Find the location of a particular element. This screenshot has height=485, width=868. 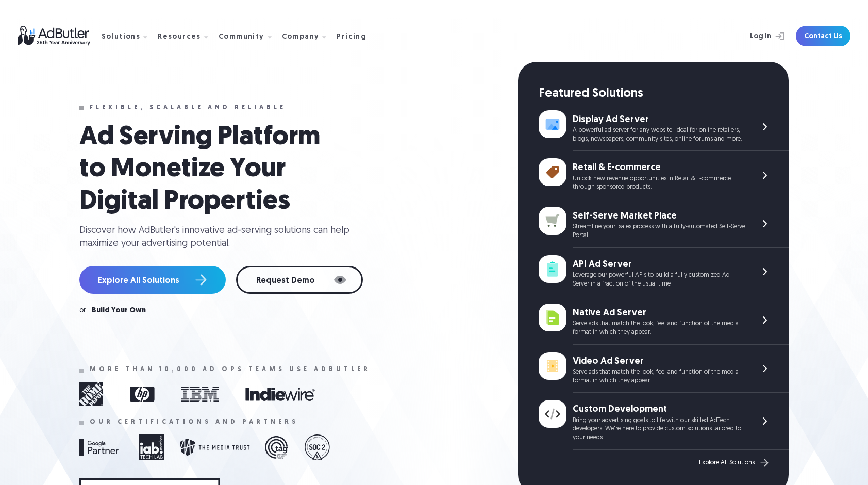

div: Explore All Solutions is located at coordinates (727, 463).